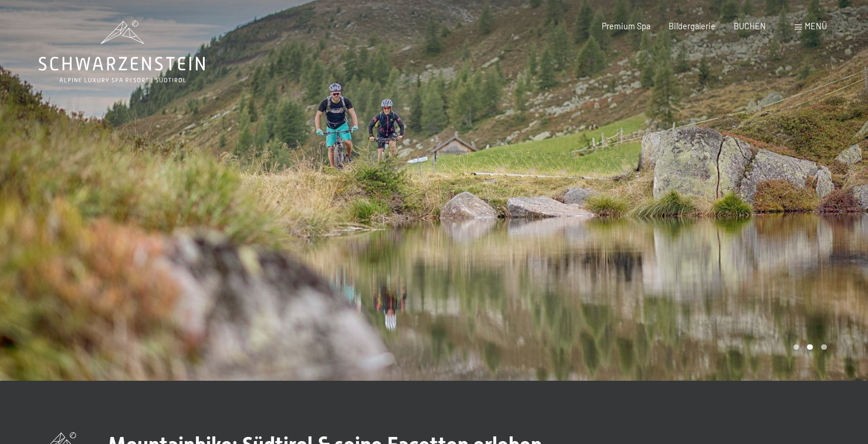  What do you see at coordinates (692, 25) in the screenshot?
I see `a: Bildergalerie` at bounding box center [692, 25].